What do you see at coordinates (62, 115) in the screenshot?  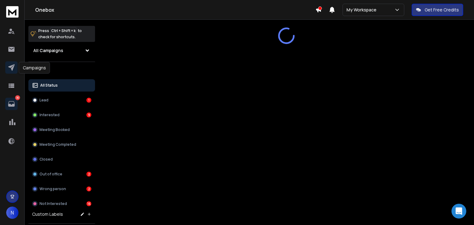 I see `button: Interested9` at bounding box center [62, 115].